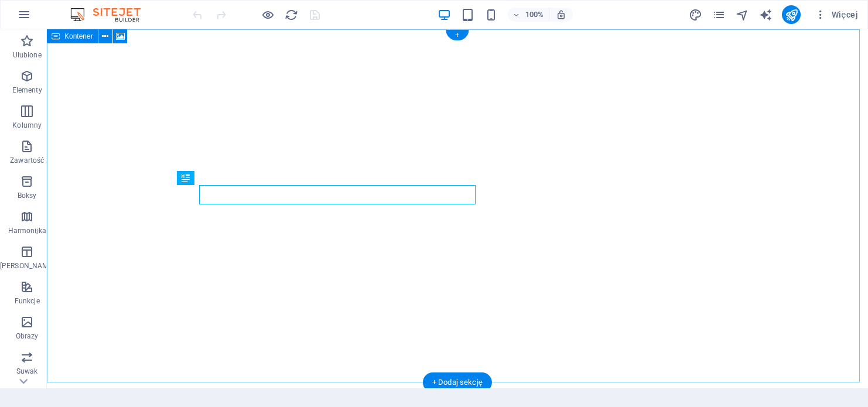 This screenshot has height=407, width=868. Describe the element at coordinates (27, 90) in the screenshot. I see `p: Elementy` at that location.